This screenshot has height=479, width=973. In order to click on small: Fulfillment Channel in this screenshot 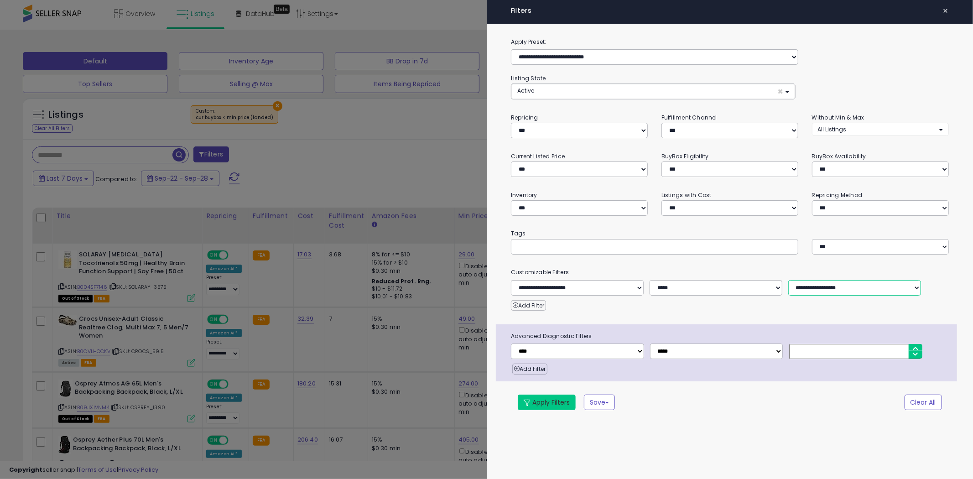, I will do `click(689, 117)`.